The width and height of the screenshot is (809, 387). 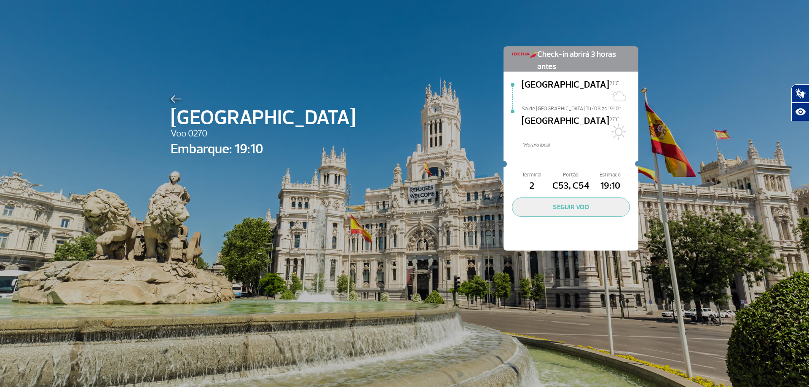 What do you see at coordinates (263, 149) in the screenshot?
I see `span: Embarque: 19:10` at bounding box center [263, 149].